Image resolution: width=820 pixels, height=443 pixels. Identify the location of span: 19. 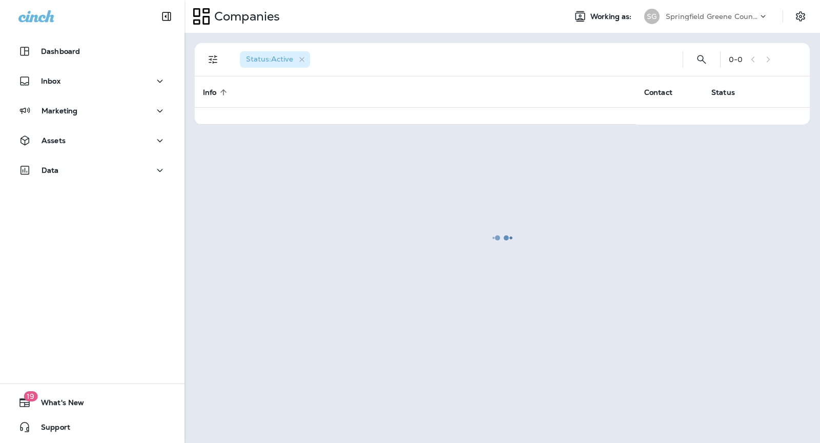
(30, 396).